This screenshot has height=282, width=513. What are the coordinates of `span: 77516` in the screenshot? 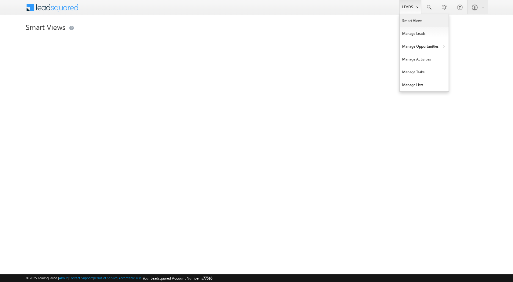 It's located at (208, 278).